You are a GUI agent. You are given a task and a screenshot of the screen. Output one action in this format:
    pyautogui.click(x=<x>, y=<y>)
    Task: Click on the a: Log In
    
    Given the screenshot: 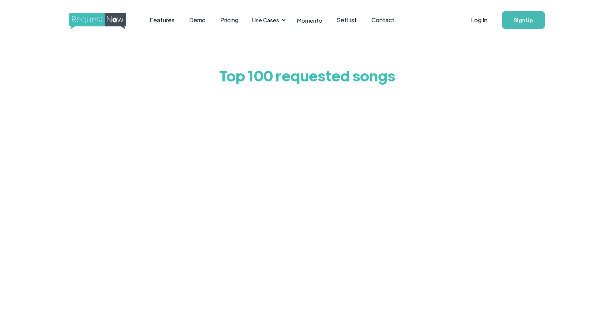 What is the action you would take?
    pyautogui.click(x=479, y=20)
    